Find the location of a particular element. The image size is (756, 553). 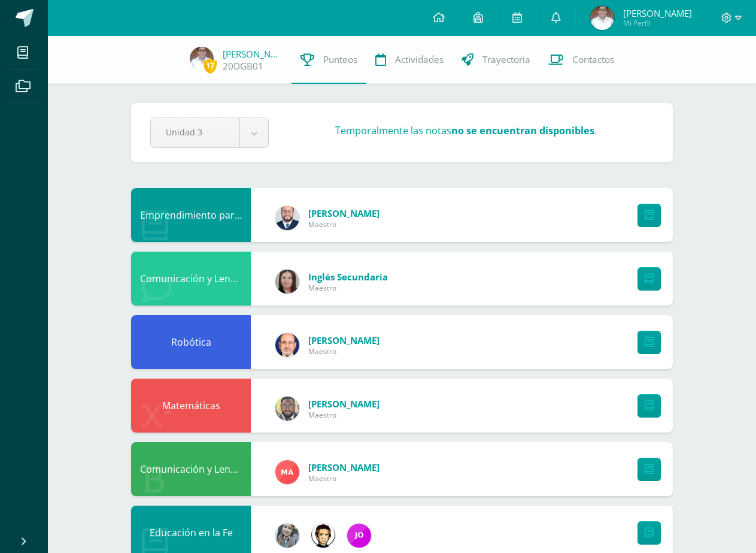

h3: Temporalmente las notas . is located at coordinates (466, 130).